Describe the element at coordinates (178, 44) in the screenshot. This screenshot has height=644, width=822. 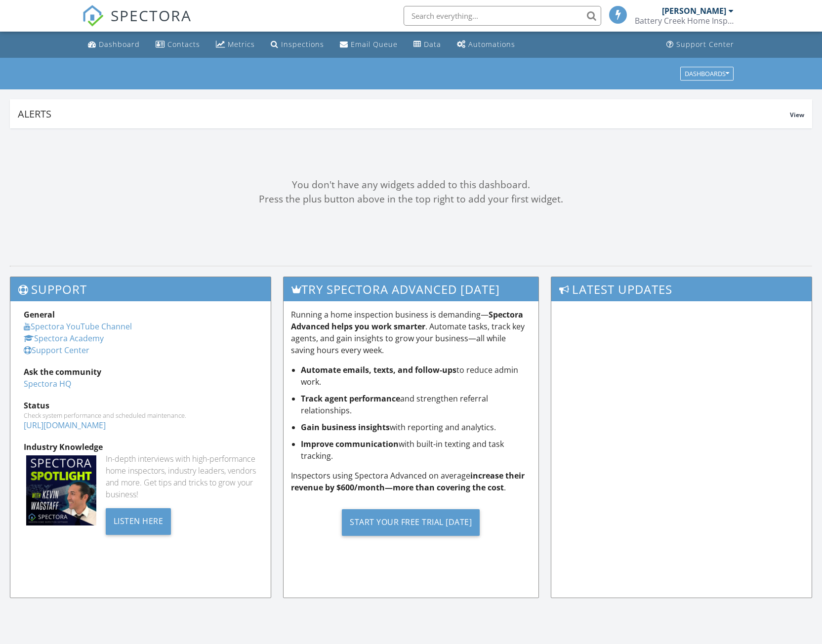
I see `a: Contacts` at that location.